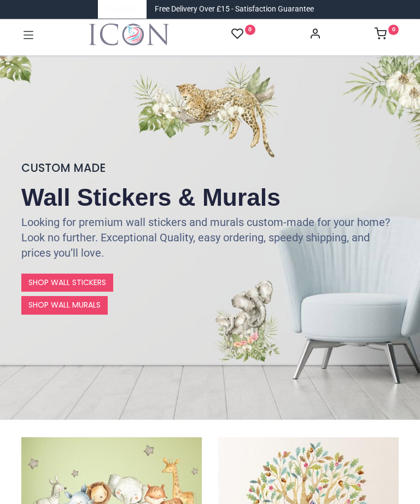  I want to click on h2: Wall Stickers & Murals, so click(210, 197).